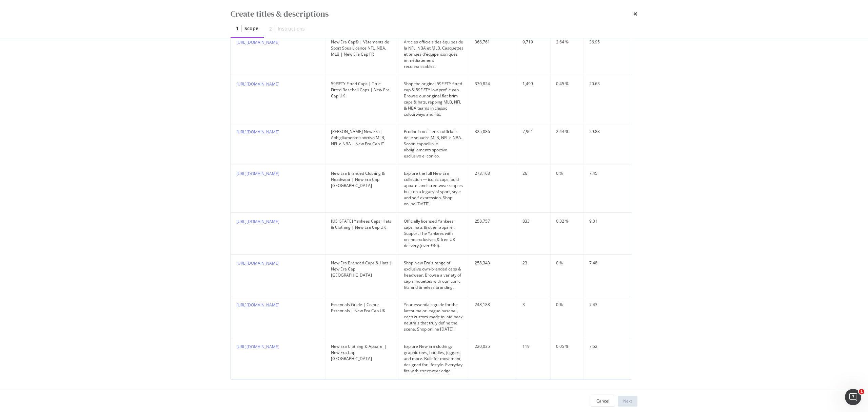  What do you see at coordinates (493, 305) in the screenshot?
I see `div: 248,188` at bounding box center [493, 305].